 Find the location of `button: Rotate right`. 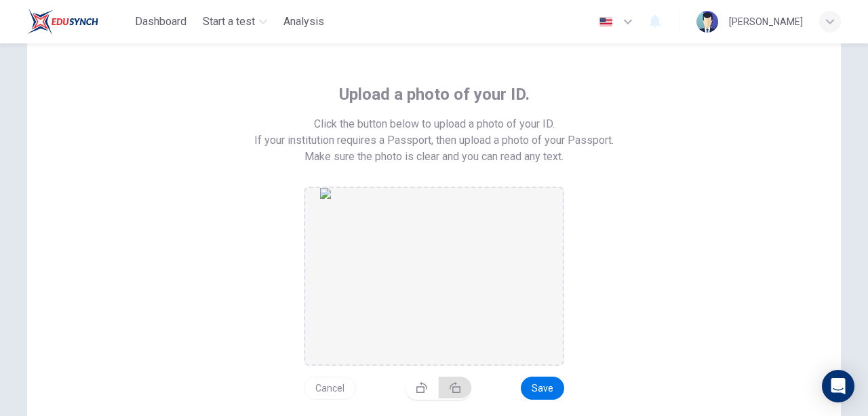

button: Rotate right is located at coordinates (455, 387).